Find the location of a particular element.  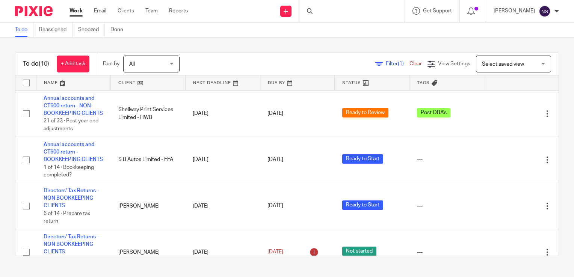

a: Email is located at coordinates (100, 11).